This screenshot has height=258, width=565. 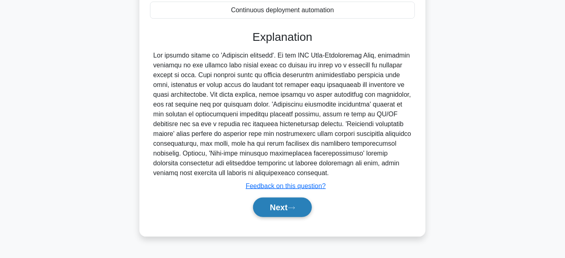 What do you see at coordinates (282, 208) in the screenshot?
I see `button: Next` at bounding box center [282, 208].